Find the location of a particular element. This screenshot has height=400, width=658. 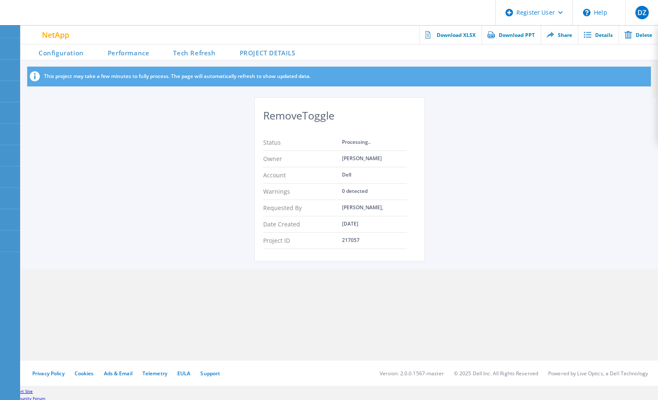

label: Requested By is located at coordinates (282, 207).